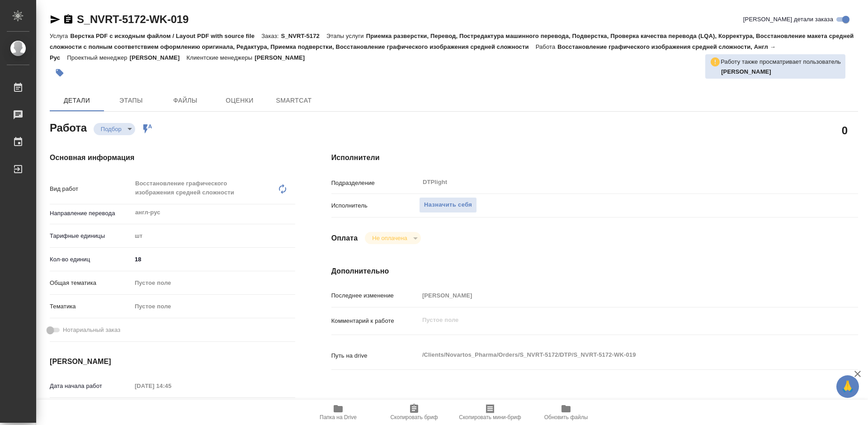 Image resolution: width=868 pixels, height=425 pixels. What do you see at coordinates (616, 355) in the screenshot?
I see `textarea: /Clients/Novartos_Pharma/Orders/S_NVRT-5172/DTP/S_NVRT-5172-WK-019` at bounding box center [616, 355].